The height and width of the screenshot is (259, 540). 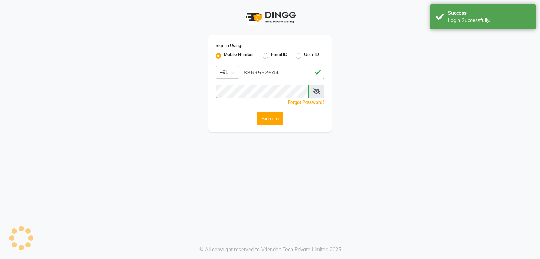 I want to click on label: User ID, so click(x=311, y=56).